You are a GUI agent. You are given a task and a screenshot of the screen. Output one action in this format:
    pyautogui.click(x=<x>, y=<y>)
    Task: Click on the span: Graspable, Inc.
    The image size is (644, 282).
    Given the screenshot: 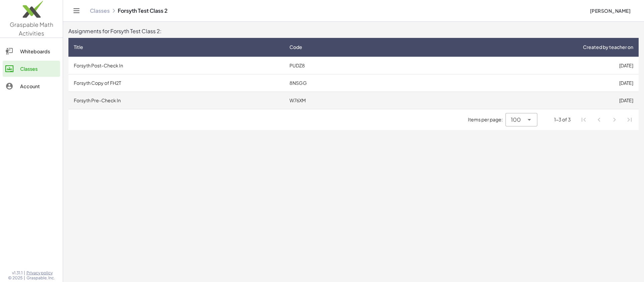 What is the action you would take?
    pyautogui.click(x=41, y=278)
    